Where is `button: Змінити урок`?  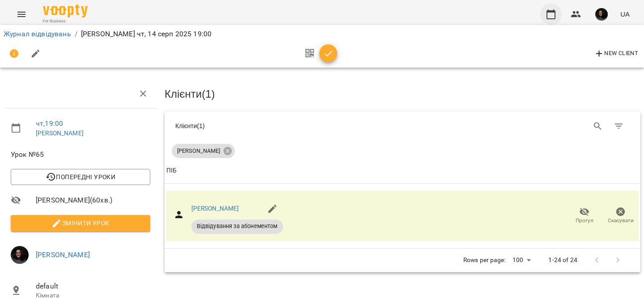 button: Змінити урок is located at coordinates (81, 222).